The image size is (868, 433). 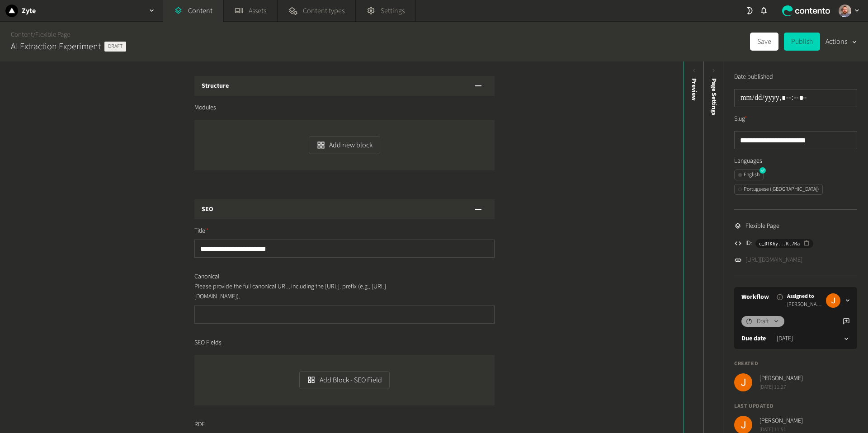 What do you see at coordinates (208, 343) in the screenshot?
I see `span: SEO Fields` at bounding box center [208, 343].